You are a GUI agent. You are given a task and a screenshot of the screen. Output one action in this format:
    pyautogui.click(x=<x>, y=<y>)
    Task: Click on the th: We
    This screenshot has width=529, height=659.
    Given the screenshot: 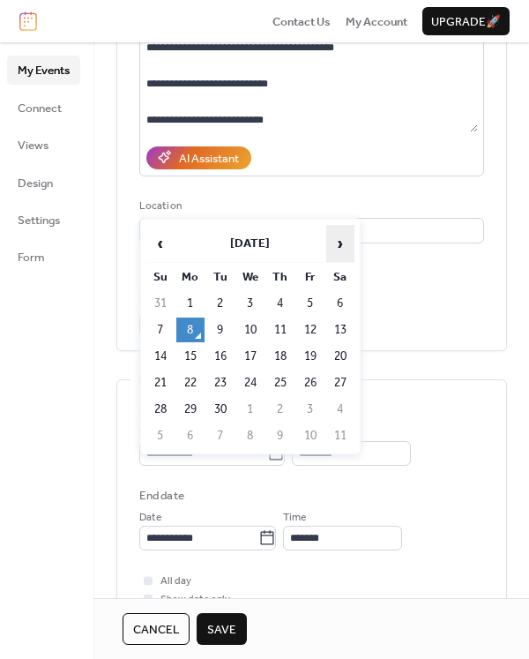 What is the action you would take?
    pyautogui.click(x=250, y=277)
    